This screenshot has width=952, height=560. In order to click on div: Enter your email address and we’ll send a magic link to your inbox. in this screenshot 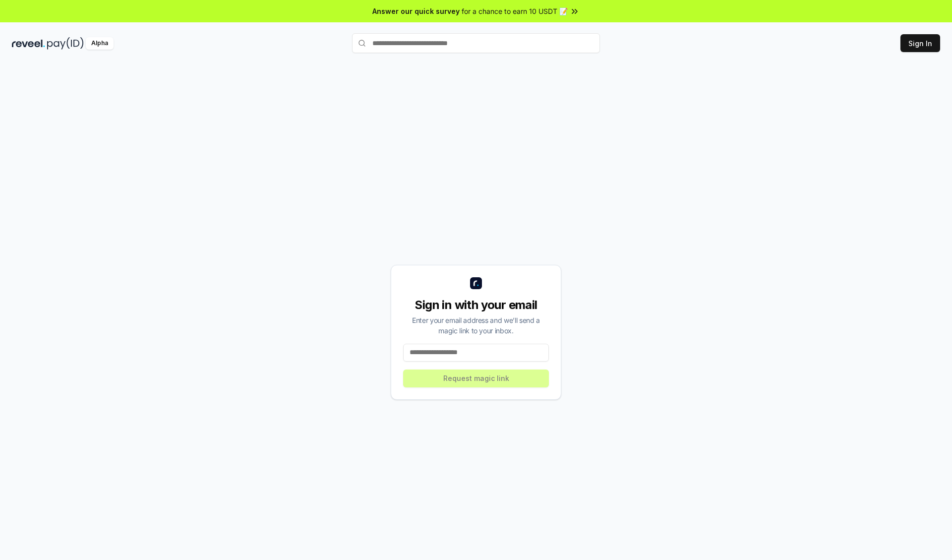, I will do `click(476, 325)`.